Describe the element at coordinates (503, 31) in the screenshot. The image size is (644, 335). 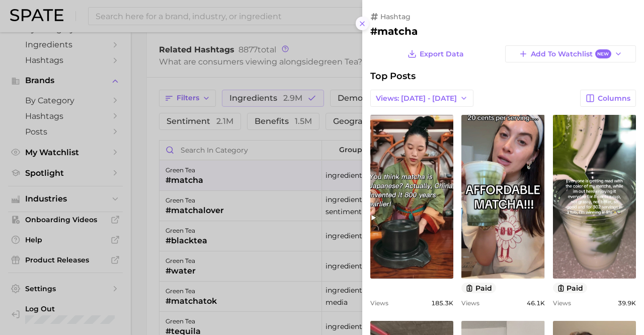
I see `h2: #matcha` at that location.